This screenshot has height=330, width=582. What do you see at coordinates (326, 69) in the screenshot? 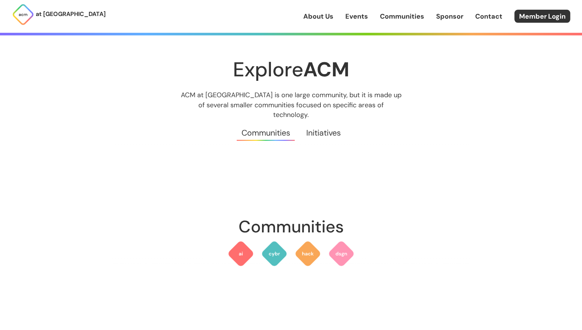
I see `strong: ACM` at bounding box center [326, 69].